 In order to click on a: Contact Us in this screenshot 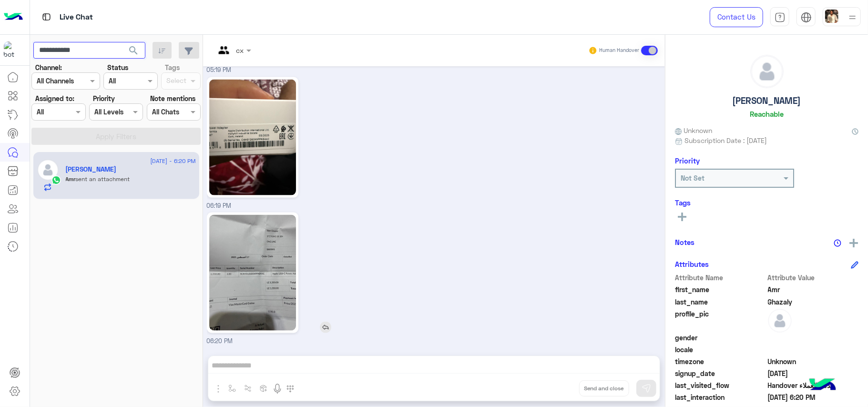, I will do `click(736, 17)`.